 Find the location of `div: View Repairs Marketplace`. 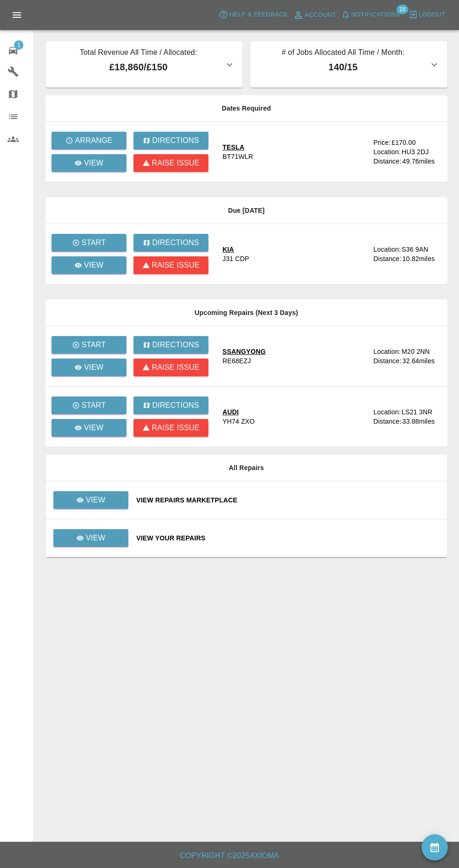

div: View Repairs Marketplace is located at coordinates (288, 500).